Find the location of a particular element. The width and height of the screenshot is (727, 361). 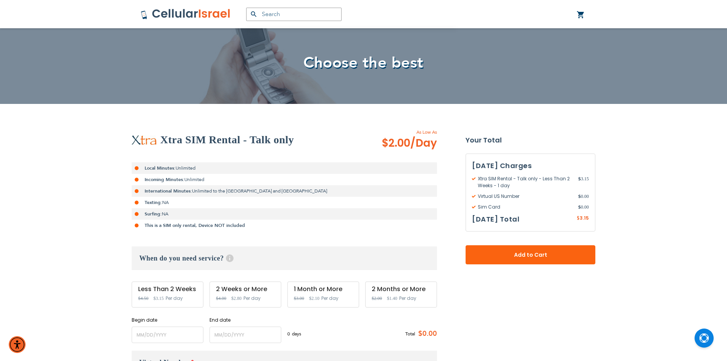

span: Add to Cart is located at coordinates (530, 255).